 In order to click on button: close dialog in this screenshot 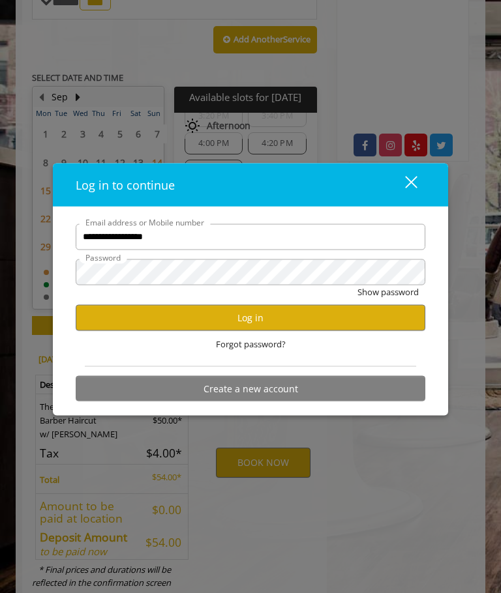, I will do `click(403, 185)`.